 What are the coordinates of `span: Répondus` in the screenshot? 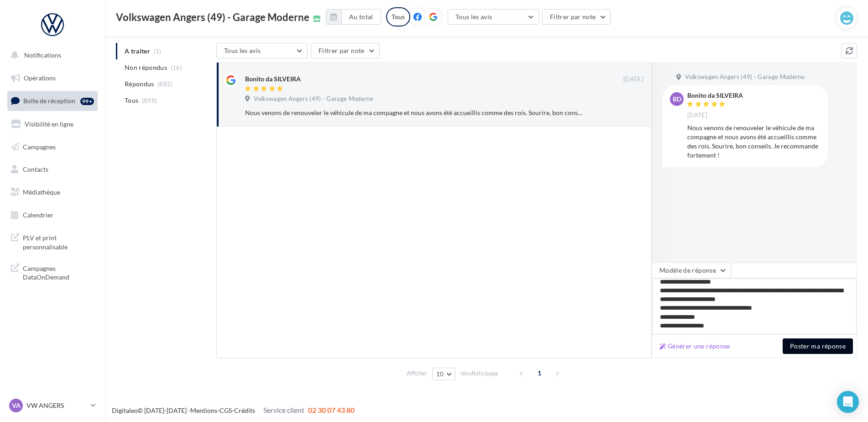 It's located at (139, 84).